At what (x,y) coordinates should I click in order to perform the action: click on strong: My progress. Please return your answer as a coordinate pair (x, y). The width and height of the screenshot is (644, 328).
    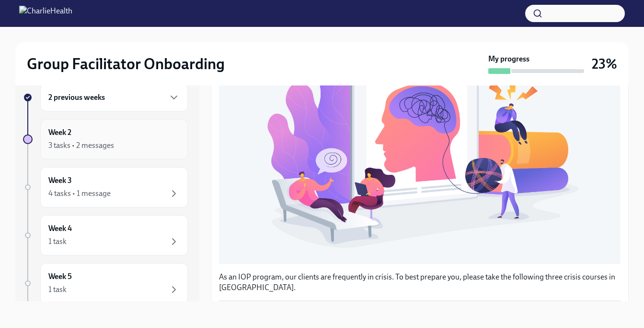
    Looking at the image, I should click on (509, 59).